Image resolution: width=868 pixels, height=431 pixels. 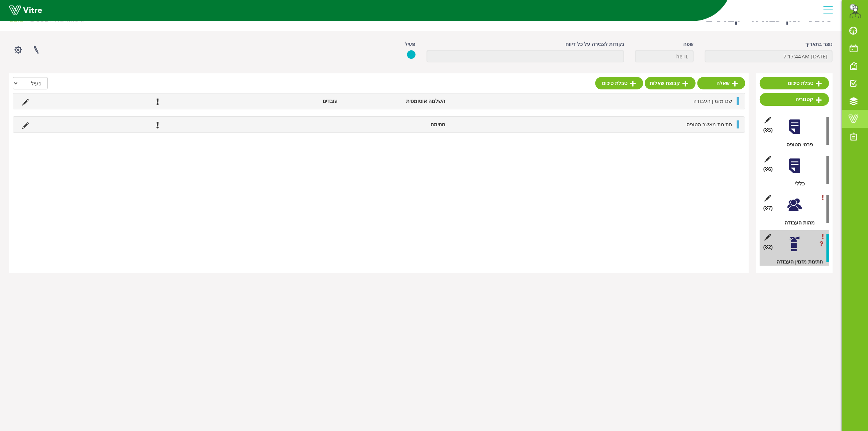 What do you see at coordinates (768, 130) in the screenshot?
I see `span: (5 )` at bounding box center [768, 130].